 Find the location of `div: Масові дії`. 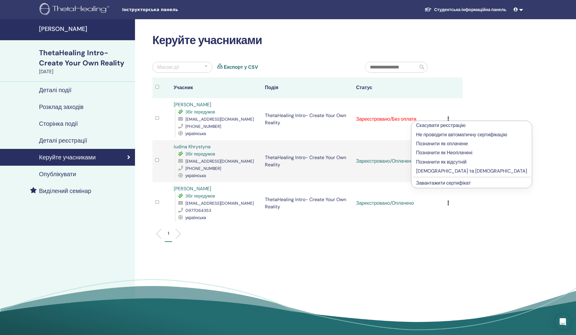

div: Масові дії is located at coordinates (168, 67).